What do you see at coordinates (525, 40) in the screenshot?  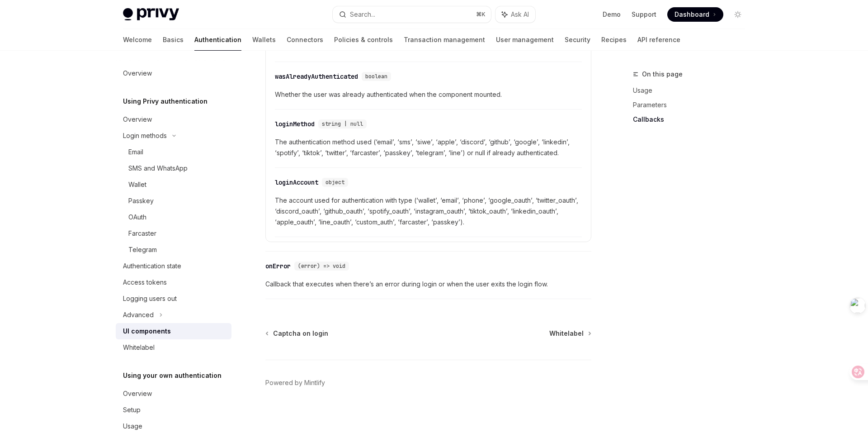 I see `a: User management` at bounding box center [525, 40].